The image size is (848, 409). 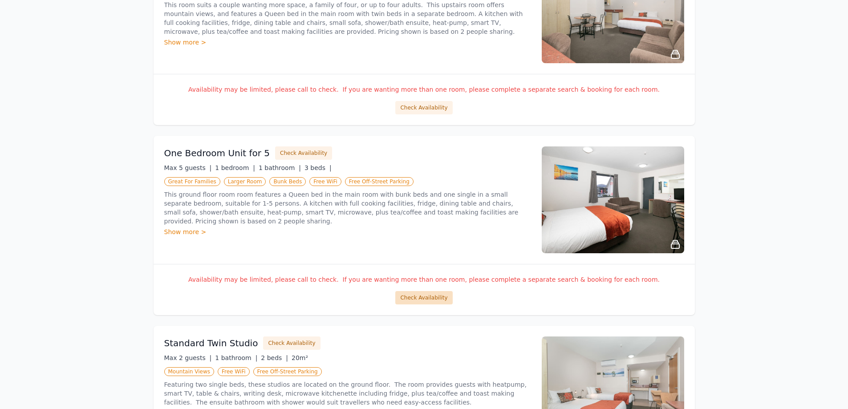 What do you see at coordinates (288, 182) in the screenshot?
I see `span: Bunk Beds` at bounding box center [288, 182].